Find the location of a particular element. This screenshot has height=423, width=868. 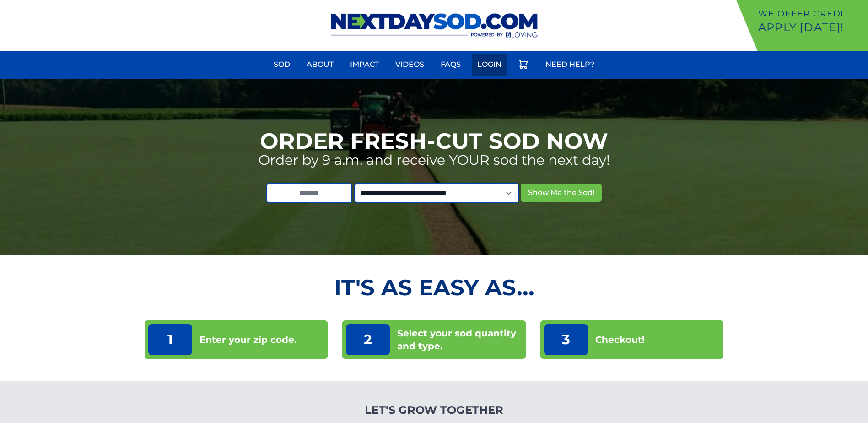

h4: Let's Grow Together is located at coordinates (434, 410).